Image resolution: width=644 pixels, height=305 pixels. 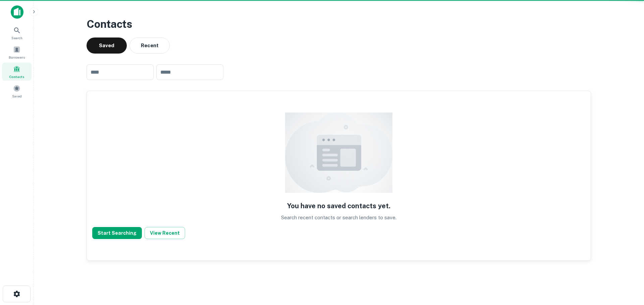 I want to click on button: View Recent, so click(x=165, y=233).